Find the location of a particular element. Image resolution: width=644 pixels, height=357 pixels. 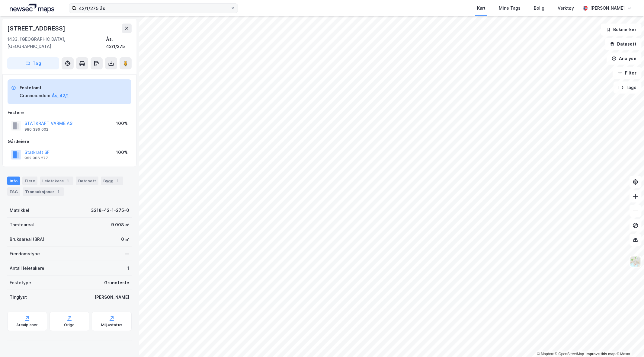

div: Grunnfeste is located at coordinates (117, 283).